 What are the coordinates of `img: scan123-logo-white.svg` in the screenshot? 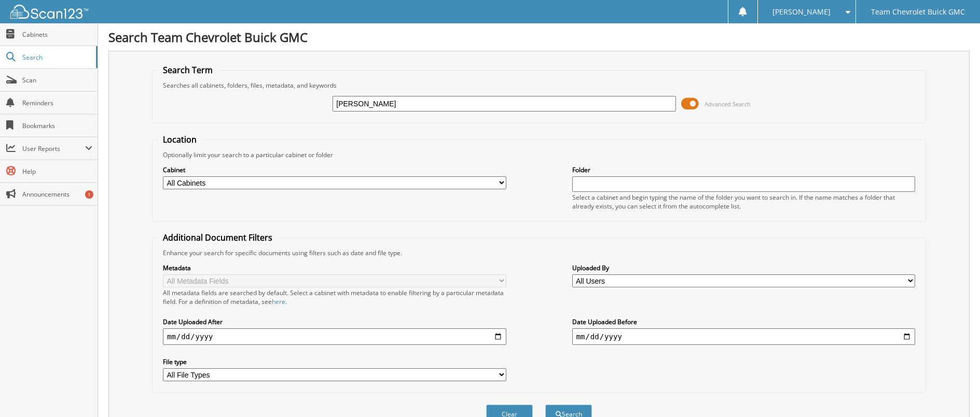 It's located at (49, 12).